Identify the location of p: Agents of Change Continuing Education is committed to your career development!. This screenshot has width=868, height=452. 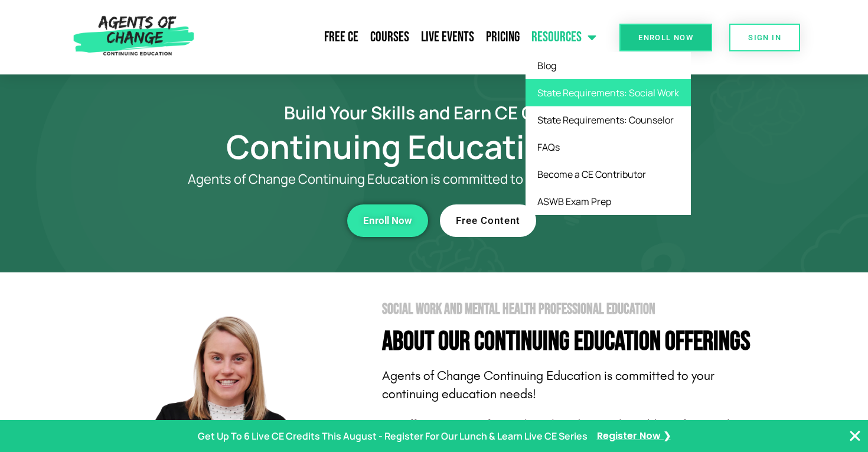
(434, 179).